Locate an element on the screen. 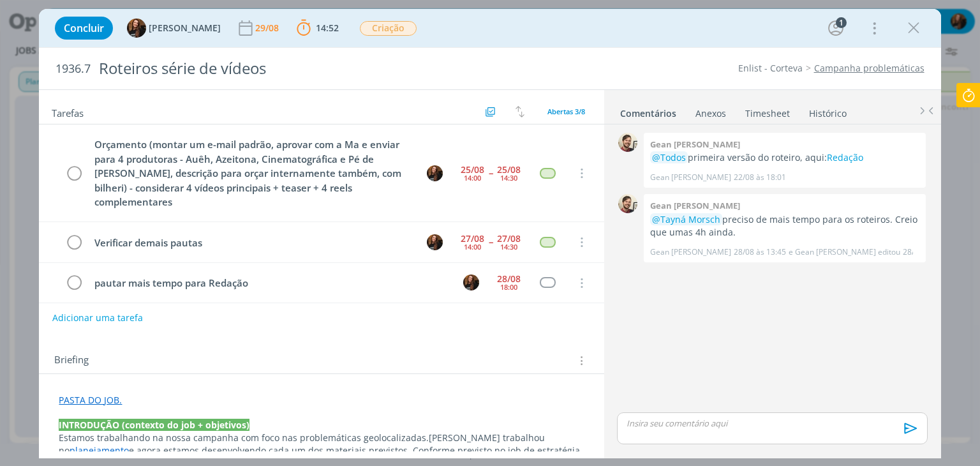 This screenshot has height=466, width=980. a: PASTA DO JOB. is located at coordinates (90, 399).